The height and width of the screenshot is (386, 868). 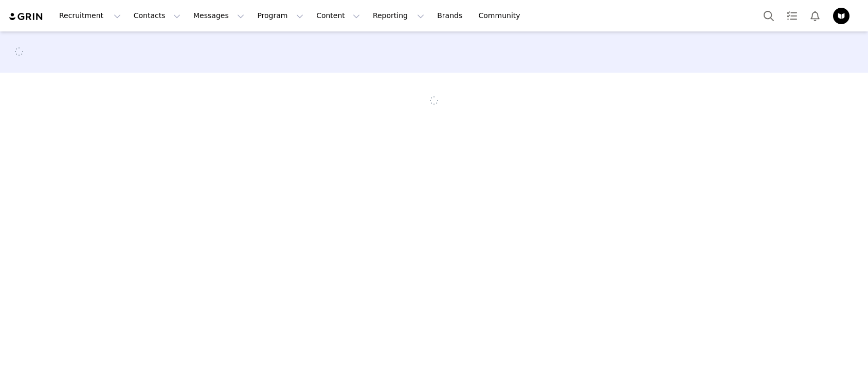 I want to click on a: Community, so click(x=502, y=15).